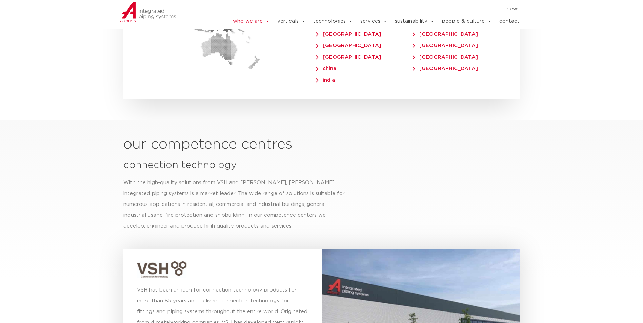 Image resolution: width=643 pixels, height=323 pixels. What do you see at coordinates (509, 21) in the screenshot?
I see `a: contact` at bounding box center [509, 21].